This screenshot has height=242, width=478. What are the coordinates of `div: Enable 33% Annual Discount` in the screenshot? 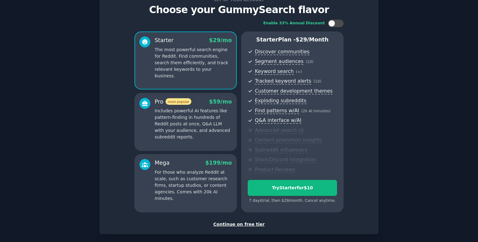 It's located at (294, 23).